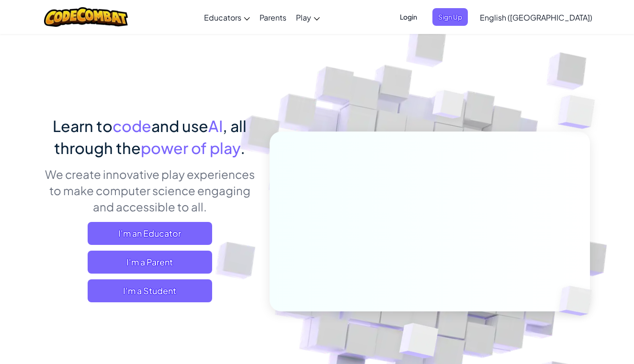 Image resolution: width=634 pixels, height=364 pixels. What do you see at coordinates (86, 17) in the screenshot?
I see `a: CodeCombat logo` at bounding box center [86, 17].